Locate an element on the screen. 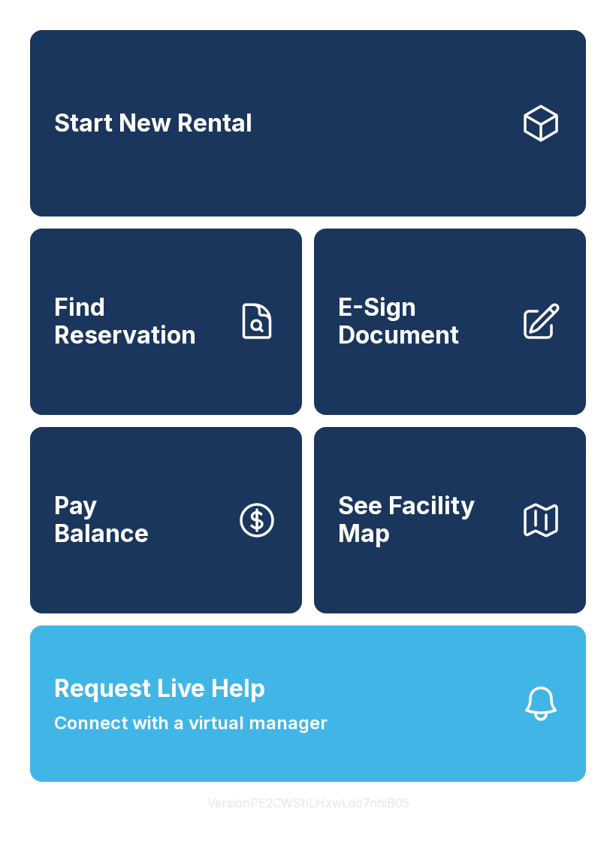 The image size is (616, 854). span: Connect with a virtual manager is located at coordinates (191, 723).